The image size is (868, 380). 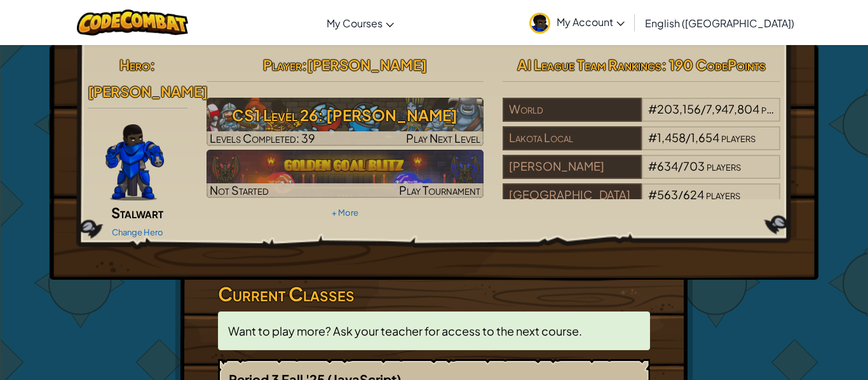 I want to click on a: Play Next Level, so click(x=345, y=122).